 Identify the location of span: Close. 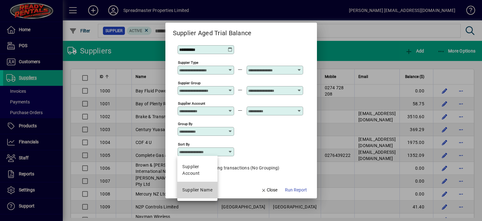
(269, 190).